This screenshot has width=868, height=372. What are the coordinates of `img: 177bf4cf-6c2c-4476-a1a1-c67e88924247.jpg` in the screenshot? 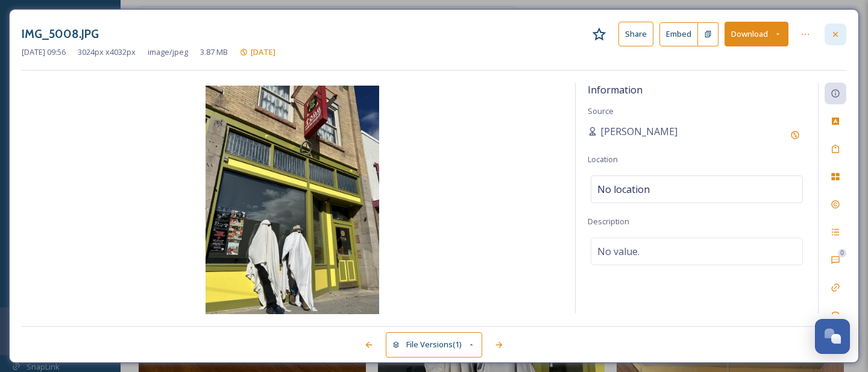 It's located at (293, 201).